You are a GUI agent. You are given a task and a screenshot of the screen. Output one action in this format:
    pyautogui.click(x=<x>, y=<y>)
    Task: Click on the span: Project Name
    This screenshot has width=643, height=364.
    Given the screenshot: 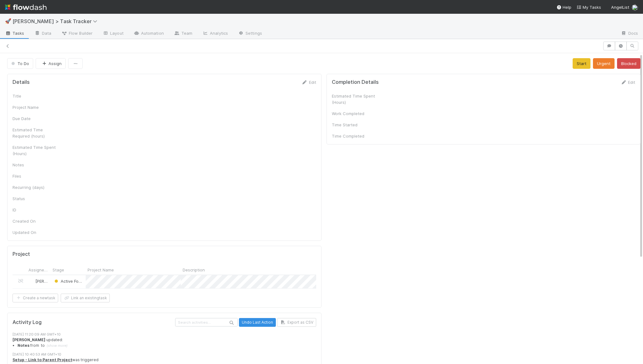 What is the action you would take?
    pyautogui.click(x=101, y=270)
    